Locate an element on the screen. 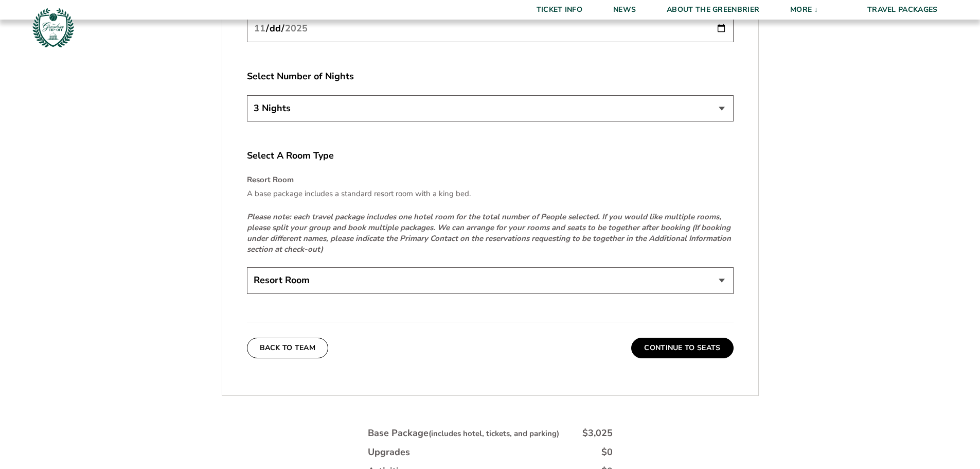 Image resolution: width=980 pixels, height=469 pixels. div: Base Package is located at coordinates (463, 433).